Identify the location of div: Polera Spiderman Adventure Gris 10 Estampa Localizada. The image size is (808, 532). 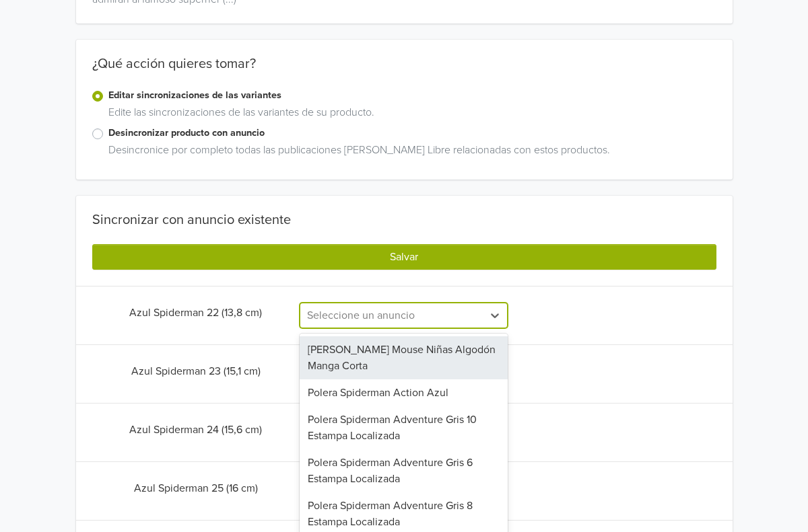
(404, 428).